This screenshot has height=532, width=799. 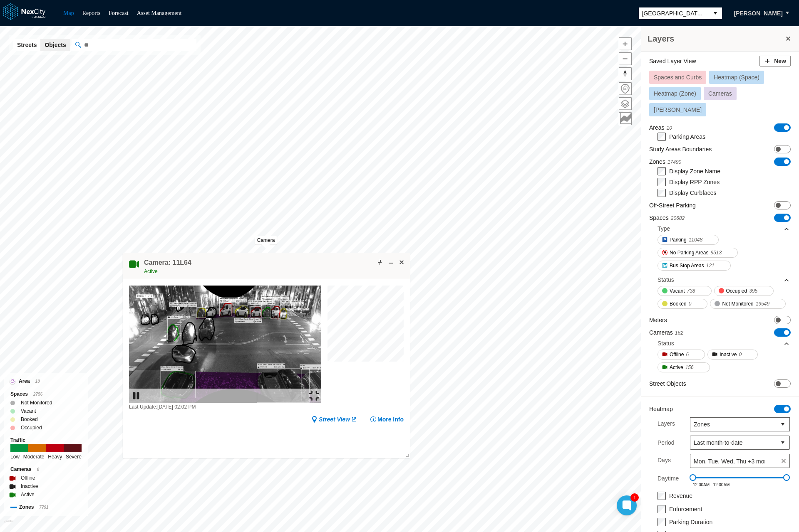 What do you see at coordinates (715, 38) in the screenshot?
I see `h3: Layers` at bounding box center [715, 38].